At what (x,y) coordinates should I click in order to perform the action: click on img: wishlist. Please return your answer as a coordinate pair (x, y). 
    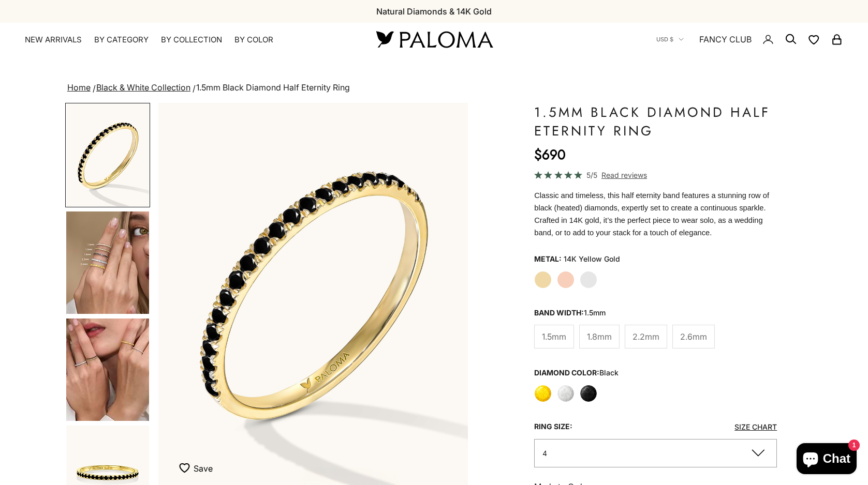
    Looking at the image, I should click on (186, 468).